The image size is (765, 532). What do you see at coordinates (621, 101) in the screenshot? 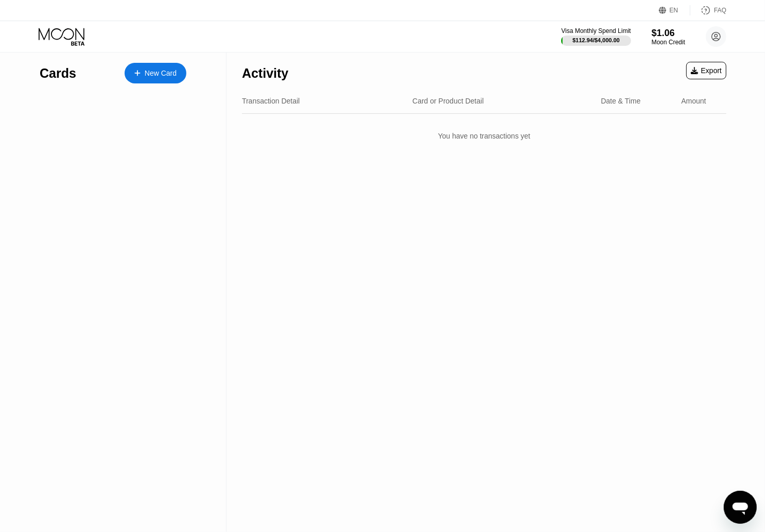
I see `div: Date & Time` at bounding box center [621, 101].